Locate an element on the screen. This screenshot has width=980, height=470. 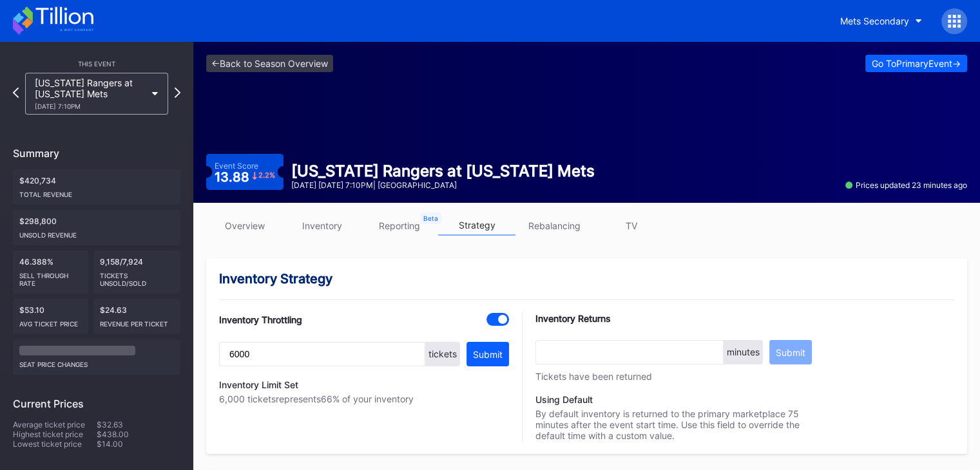
div: seat price changes is located at coordinates (97, 361).